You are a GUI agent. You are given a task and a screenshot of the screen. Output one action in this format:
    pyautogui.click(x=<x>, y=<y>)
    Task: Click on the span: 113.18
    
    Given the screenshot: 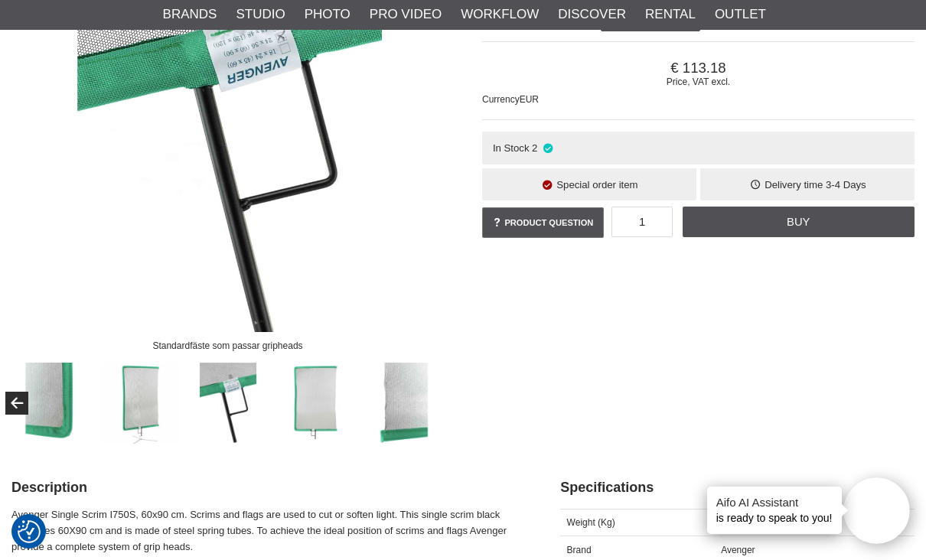 What is the action you would take?
    pyautogui.click(x=698, y=68)
    